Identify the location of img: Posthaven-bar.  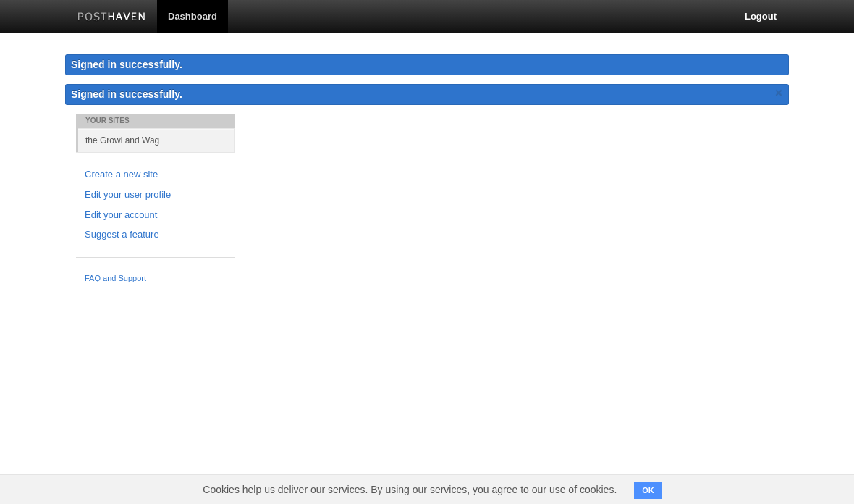
(111, 17).